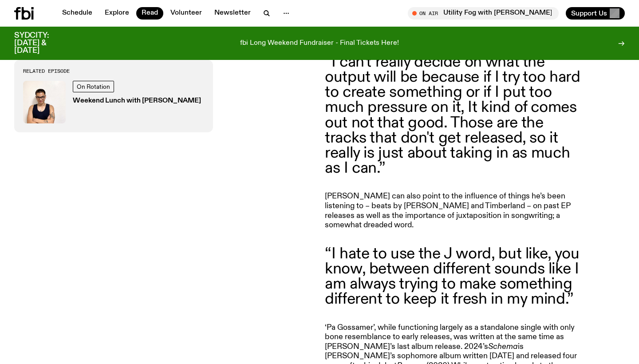 The height and width of the screenshot is (364, 639). What do you see at coordinates (113, 71) in the screenshot?
I see `h3: Related Episode` at bounding box center [113, 71].